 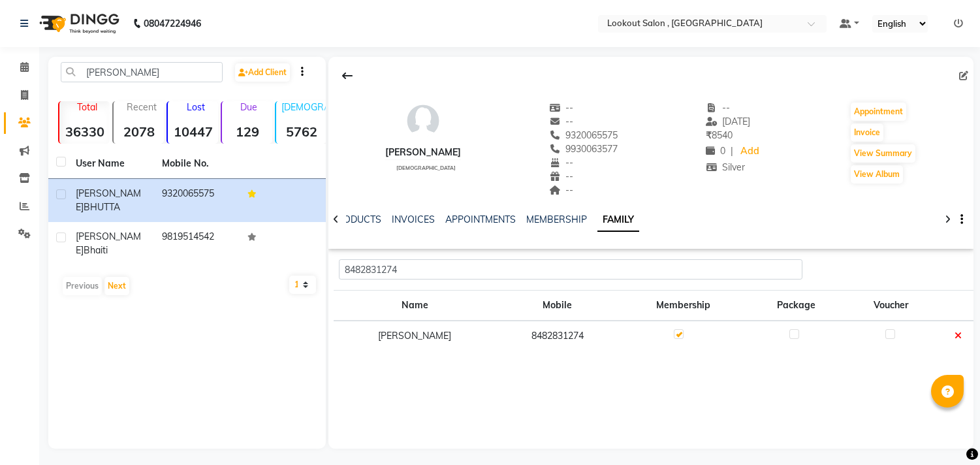 What do you see at coordinates (716, 151) in the screenshot?
I see `span: 0` at bounding box center [716, 151].